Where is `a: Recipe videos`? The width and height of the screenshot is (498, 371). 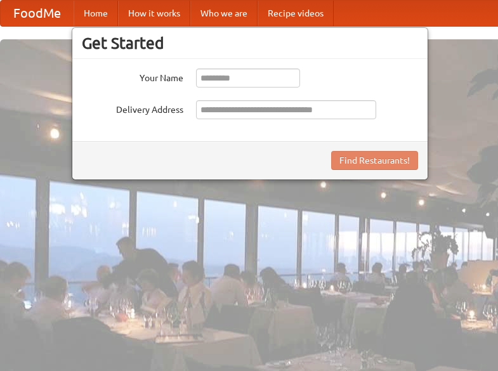 a: Recipe videos is located at coordinates (296, 13).